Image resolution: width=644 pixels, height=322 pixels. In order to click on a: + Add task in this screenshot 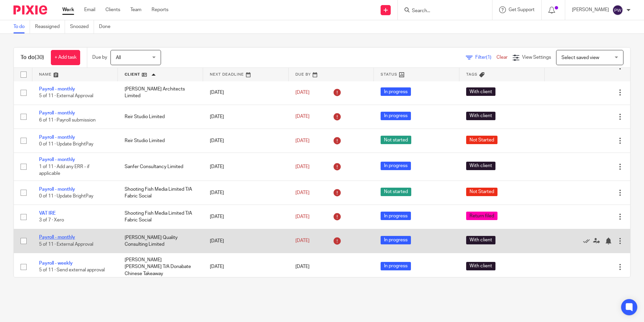, I will do `click(65, 58)`.